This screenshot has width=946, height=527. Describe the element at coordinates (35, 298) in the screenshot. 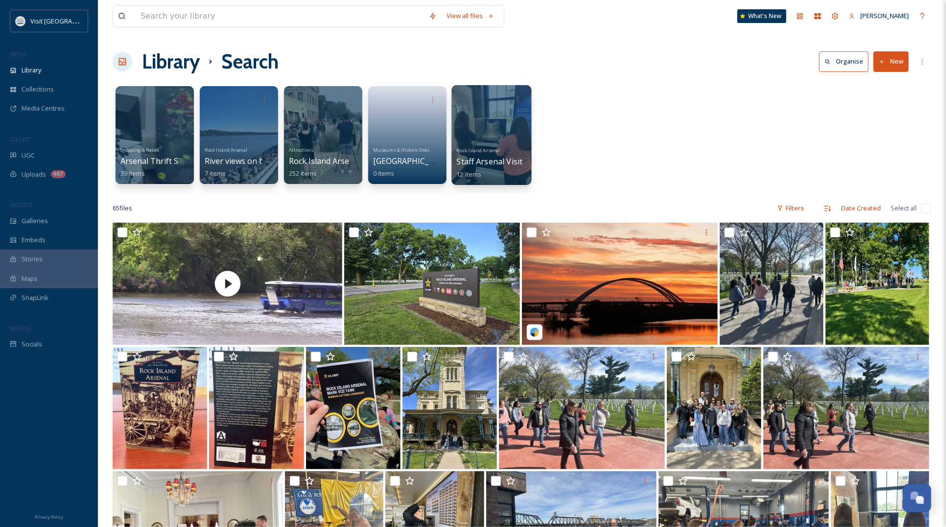

I see `span: SnapLink` at that location.